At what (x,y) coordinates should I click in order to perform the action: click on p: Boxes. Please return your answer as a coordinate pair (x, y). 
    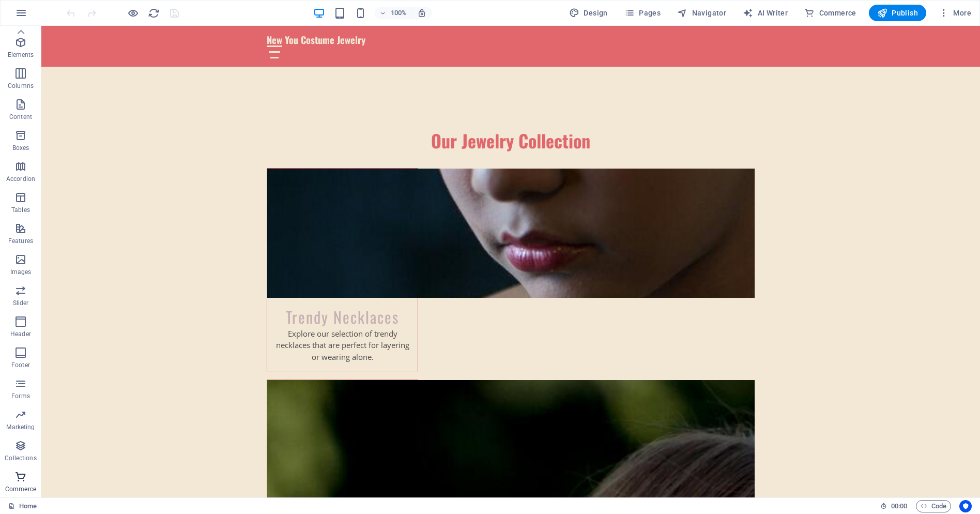
    Looking at the image, I should click on (21, 148).